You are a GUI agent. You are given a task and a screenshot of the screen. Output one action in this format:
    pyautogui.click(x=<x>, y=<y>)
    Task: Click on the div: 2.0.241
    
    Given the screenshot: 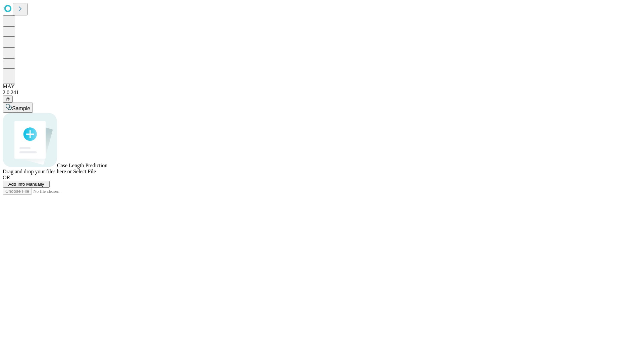 What is the action you would take?
    pyautogui.click(x=322, y=92)
    